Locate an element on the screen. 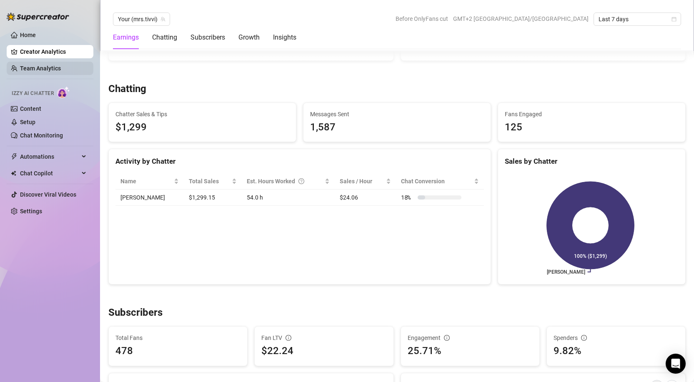 The width and height of the screenshot is (694, 382). div: 25.71% is located at coordinates (470, 351).